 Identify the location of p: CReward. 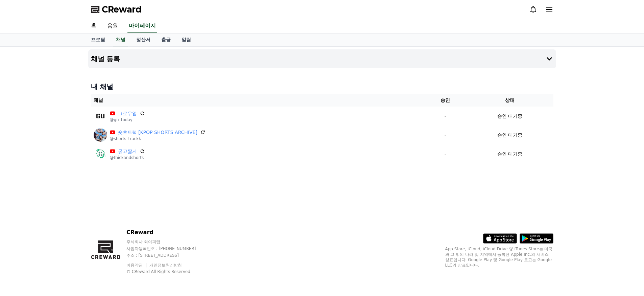
(168, 233).